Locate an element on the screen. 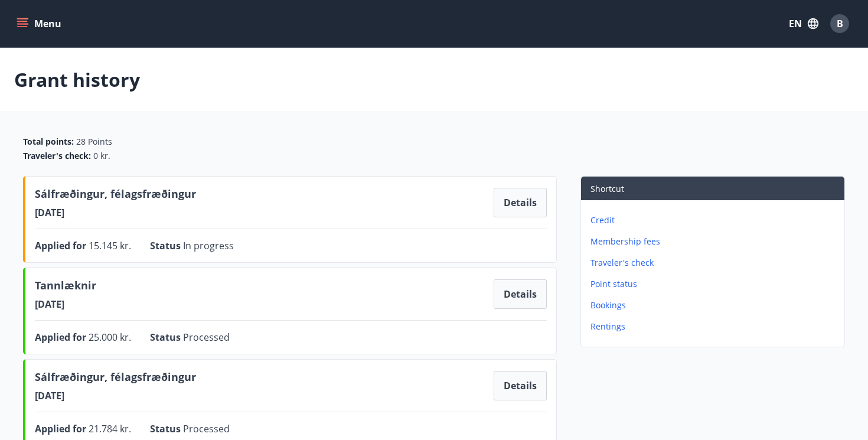  span: Shortcut is located at coordinates (607, 188).